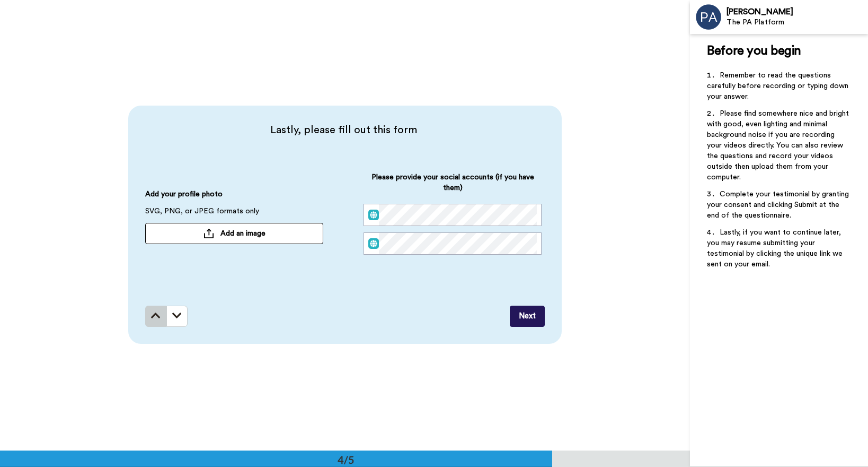  What do you see at coordinates (184, 198) in the screenshot?
I see `span: Add your profile photo` at bounding box center [184, 198].